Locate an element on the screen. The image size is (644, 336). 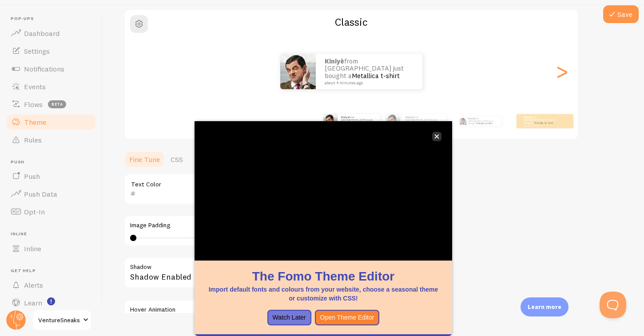
span: Settings is located at coordinates (37, 51).